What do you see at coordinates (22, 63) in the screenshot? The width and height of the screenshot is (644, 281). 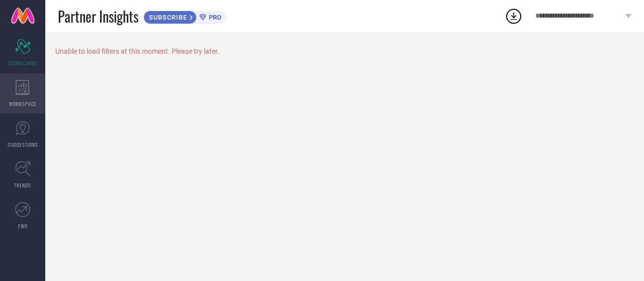 I see `span: SCORECARDS` at bounding box center [22, 63].